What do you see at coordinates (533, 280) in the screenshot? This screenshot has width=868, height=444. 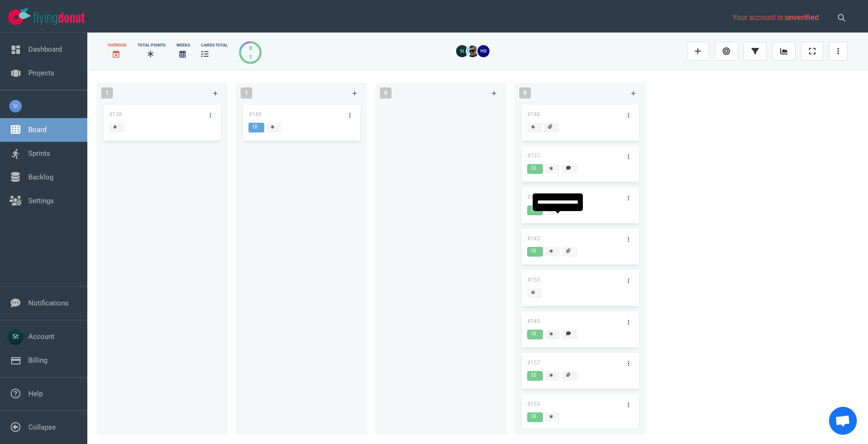 I see `a: #155` at bounding box center [533, 280].